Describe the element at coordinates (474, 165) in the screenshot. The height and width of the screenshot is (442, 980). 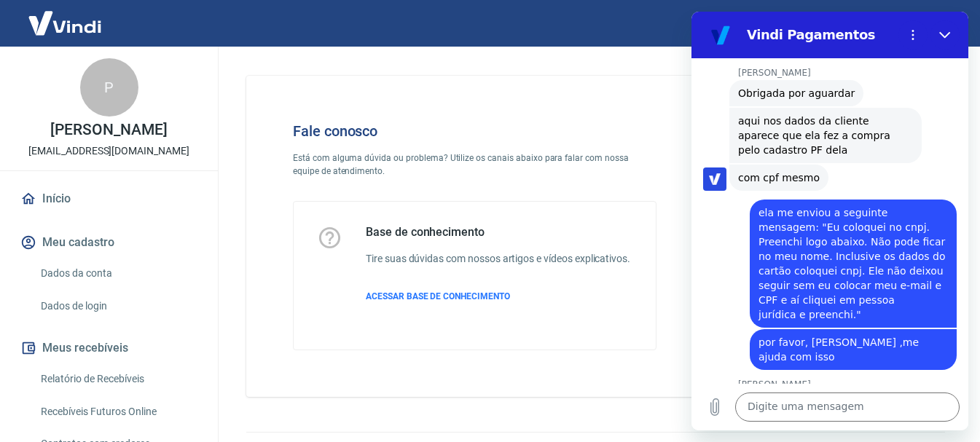
I see `p: Está com alguma dúvida ou problema? Utilize os canais abaixo para falar com nossa equipe de atend...` at that location.